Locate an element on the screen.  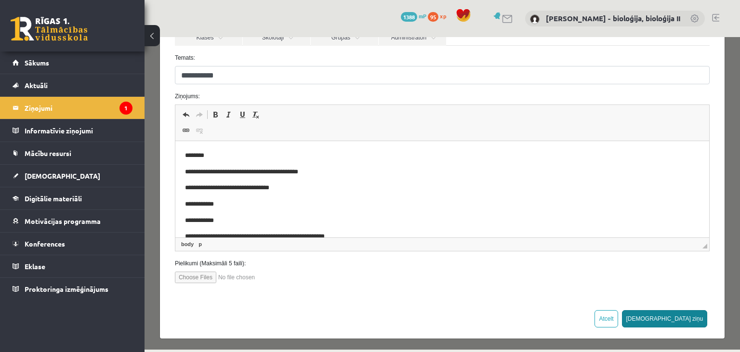
span: Proktoringa izmēģinājums is located at coordinates (66, 289).